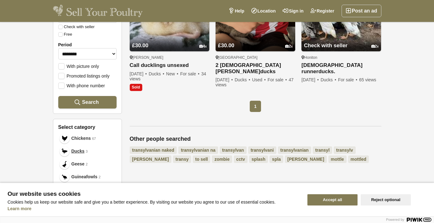 This screenshot has height=223, width=434. What do you see at coordinates (90, 102) in the screenshot?
I see `span: Search` at bounding box center [90, 102].